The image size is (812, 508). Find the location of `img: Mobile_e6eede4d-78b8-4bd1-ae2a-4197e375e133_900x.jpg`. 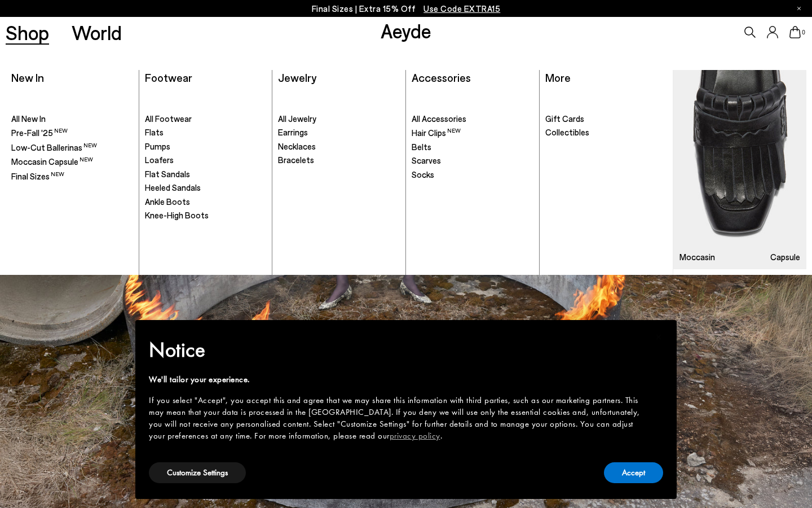

img: Mobile_e6eede4d-78b8-4bd1-ae2a-4197e375e133_900x.jpg is located at coordinates (740, 169).